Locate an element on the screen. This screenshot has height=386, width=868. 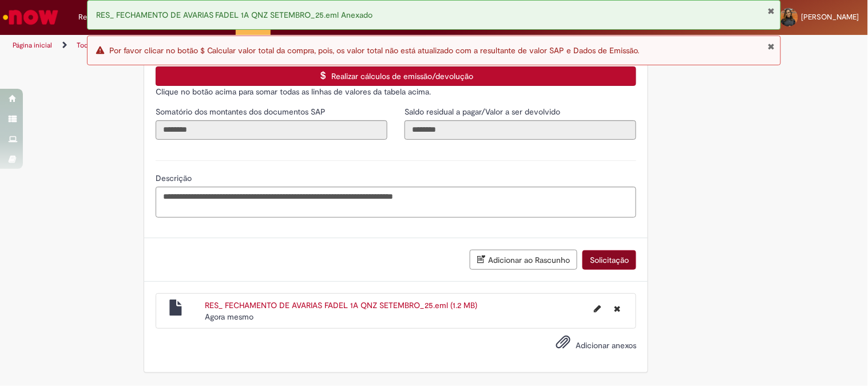
label: Somente leitura - Somatório dos montantes dos documentos SAP is located at coordinates (242, 112).